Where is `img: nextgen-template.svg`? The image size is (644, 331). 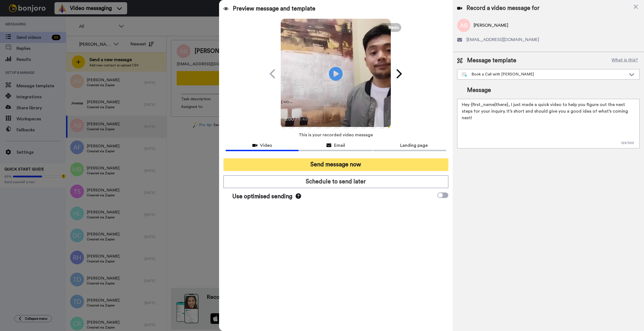 img: nextgen-template.svg is located at coordinates (464, 75).